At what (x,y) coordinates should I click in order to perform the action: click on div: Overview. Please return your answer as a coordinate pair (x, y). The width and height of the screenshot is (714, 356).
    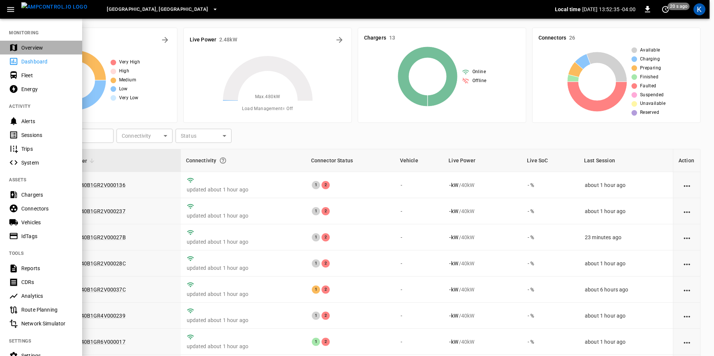
    Looking at the image, I should click on (47, 48).